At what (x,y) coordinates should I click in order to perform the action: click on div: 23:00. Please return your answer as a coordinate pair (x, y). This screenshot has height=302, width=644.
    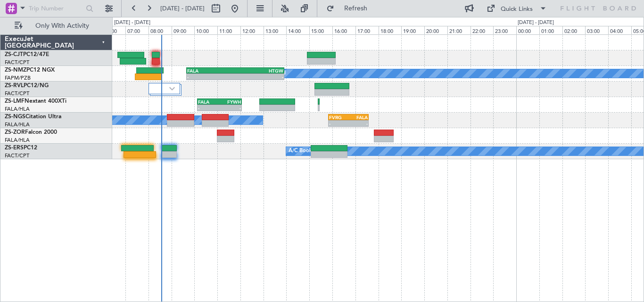
    Looking at the image, I should click on (504, 30).